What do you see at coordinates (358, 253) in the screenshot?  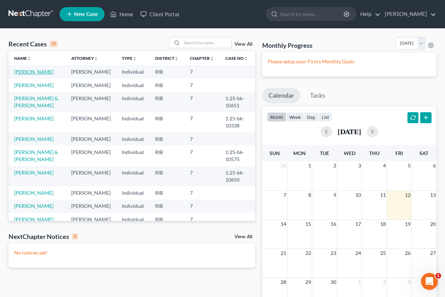 I see `span: 24` at bounding box center [358, 253].